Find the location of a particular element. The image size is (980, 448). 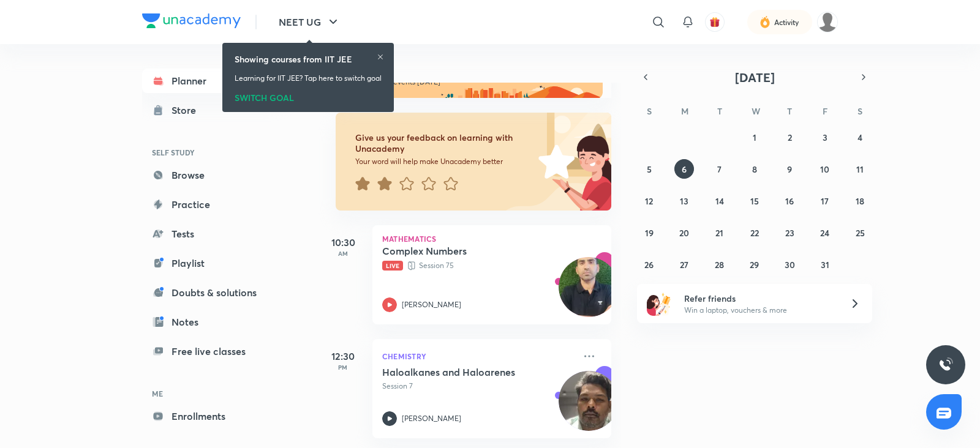

abbr: October 28, 2025 is located at coordinates (719, 264).